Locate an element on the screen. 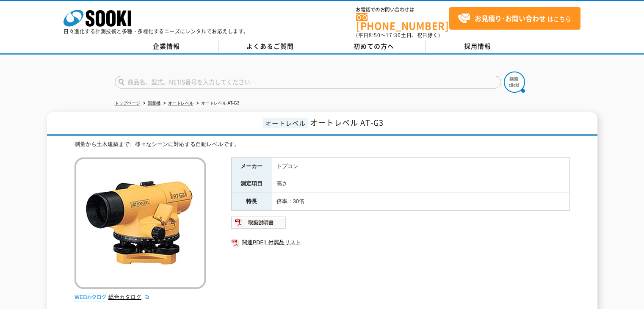  a: よくあるご質問 is located at coordinates (270, 46).